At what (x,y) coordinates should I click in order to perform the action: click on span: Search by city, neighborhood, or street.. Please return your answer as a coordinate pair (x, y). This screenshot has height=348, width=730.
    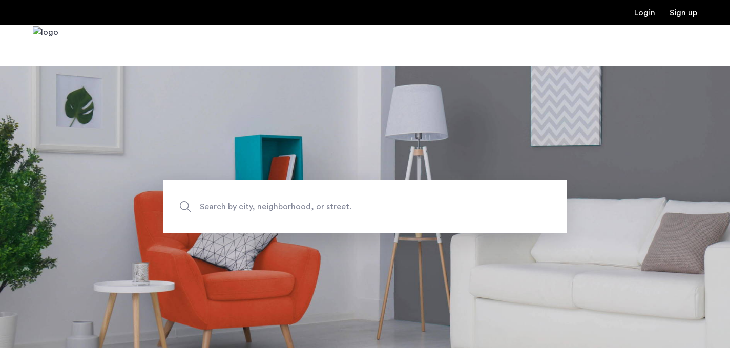
    Looking at the image, I should click on (341, 207).